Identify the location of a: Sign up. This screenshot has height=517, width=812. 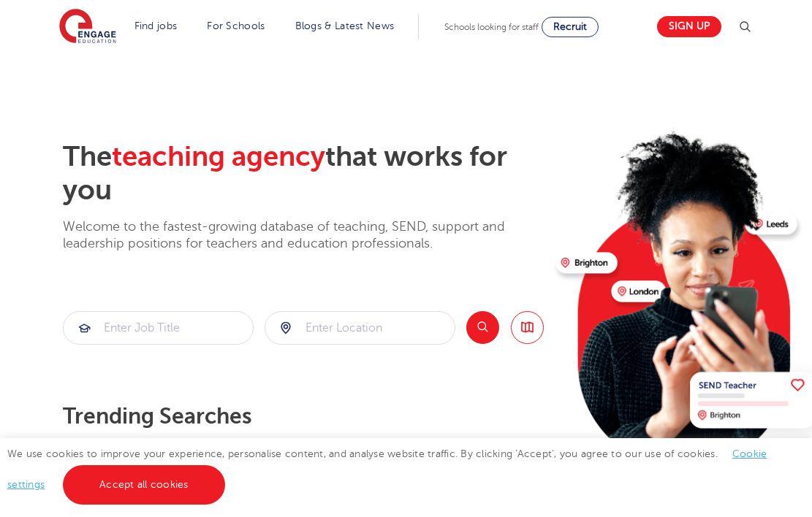
(689, 26).